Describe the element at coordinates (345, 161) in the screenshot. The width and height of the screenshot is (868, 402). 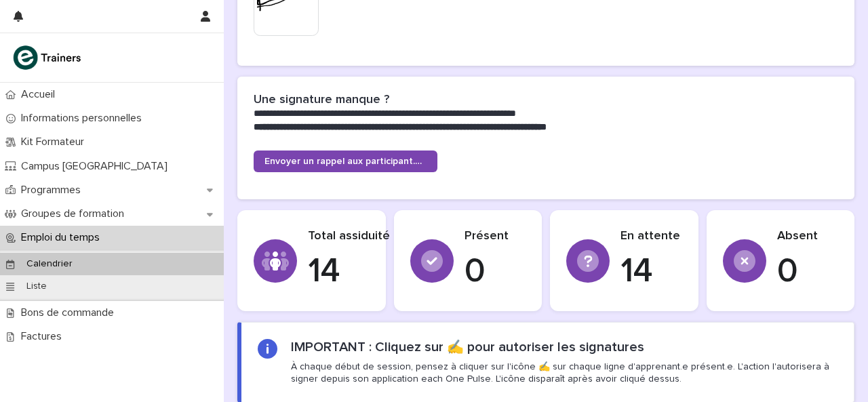
I see `a: Envoyer un rappel aux participant.e.s` at that location.